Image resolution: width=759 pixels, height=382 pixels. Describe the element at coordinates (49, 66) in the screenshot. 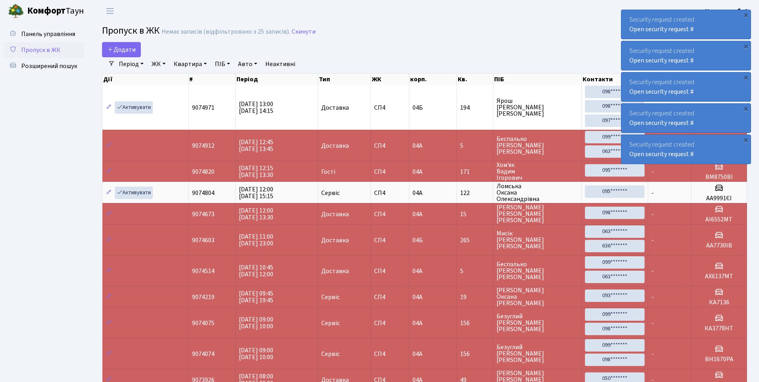

I see `span: Розширений пошук` at that location.